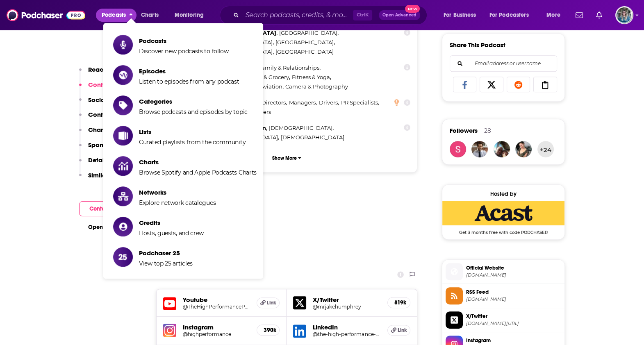 The width and height of the screenshot is (644, 345). What do you see at coordinates (216, 327) in the screenshot?
I see `h5: Instagram` at bounding box center [216, 327].